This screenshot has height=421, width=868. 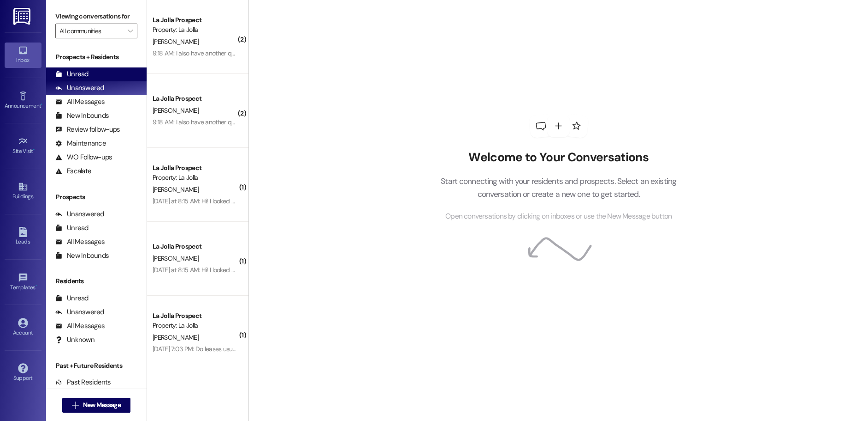 I want to click on p: Start connecting with your residents and prospects. Select an existing conversation or create a n..., so click(x=559, y=187).